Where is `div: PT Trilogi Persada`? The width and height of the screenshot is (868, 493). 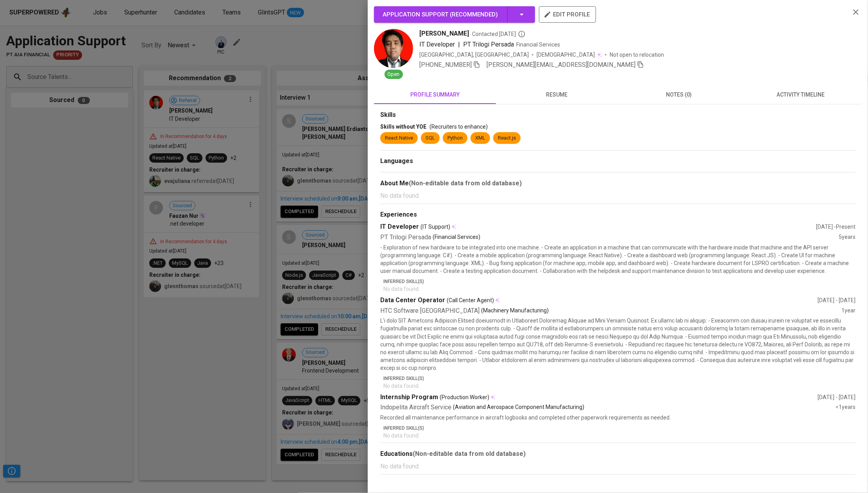
div: PT Trilogi Persada is located at coordinates (609, 237).